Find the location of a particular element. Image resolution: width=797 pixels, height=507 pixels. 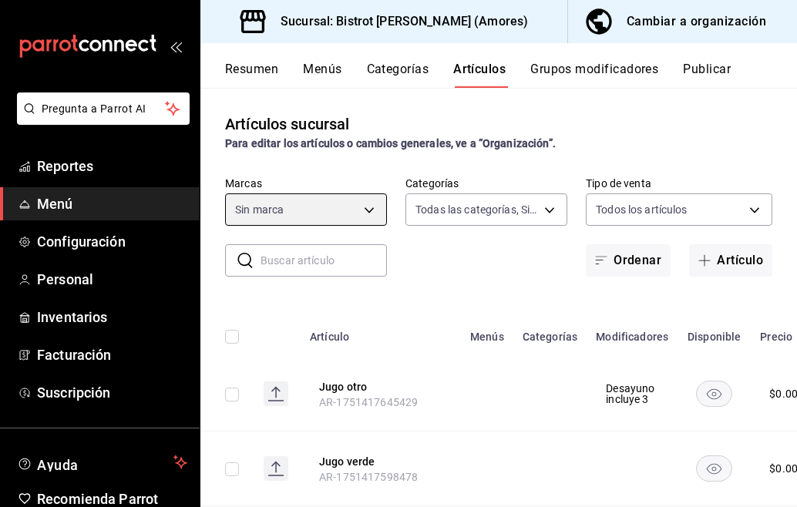

th: Categorías is located at coordinates (550, 332).